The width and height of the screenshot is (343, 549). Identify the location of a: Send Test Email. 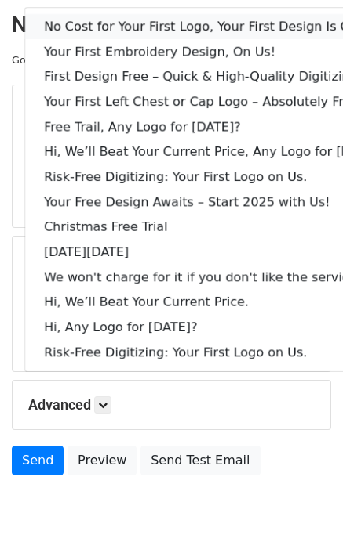
(200, 461).